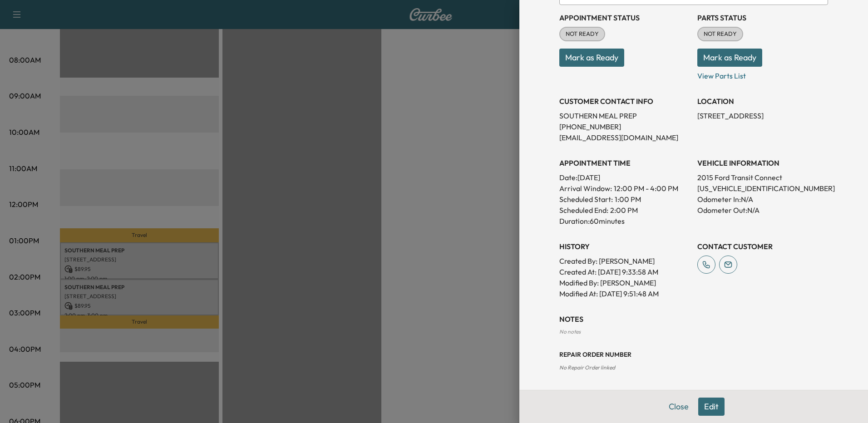 The height and width of the screenshot is (423, 868). I want to click on p: Scheduled Start:, so click(586, 199).